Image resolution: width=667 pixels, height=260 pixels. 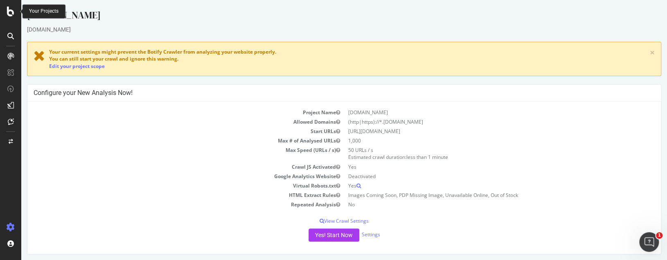 What do you see at coordinates (323, 221) in the screenshot?
I see `p: View Crawl Settings` at bounding box center [323, 221].